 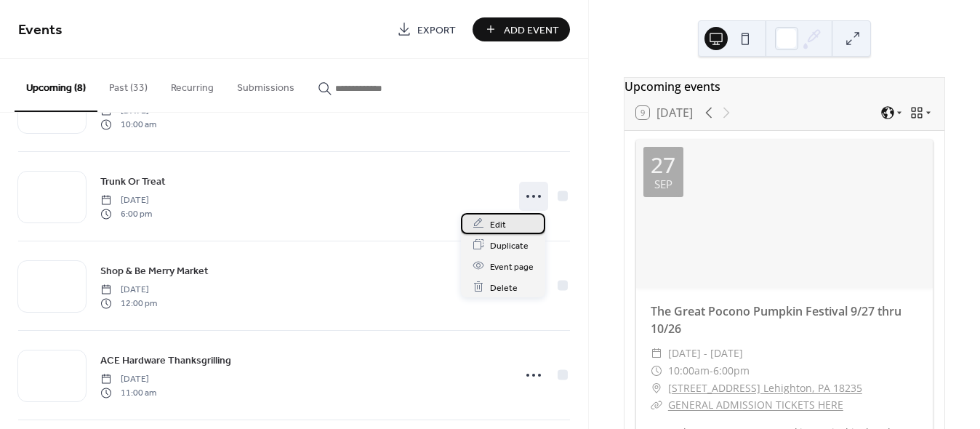 I want to click on button: Upcoming (8), so click(x=56, y=85).